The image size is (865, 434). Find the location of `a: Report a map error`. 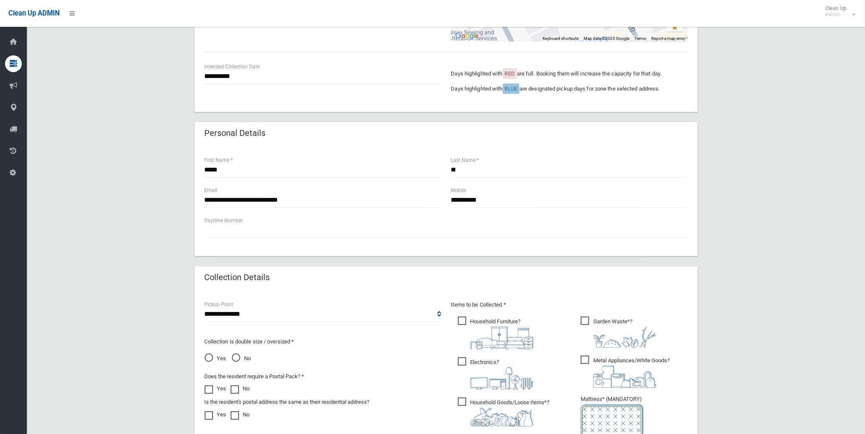

a: Report a map error is located at coordinates (668, 38).